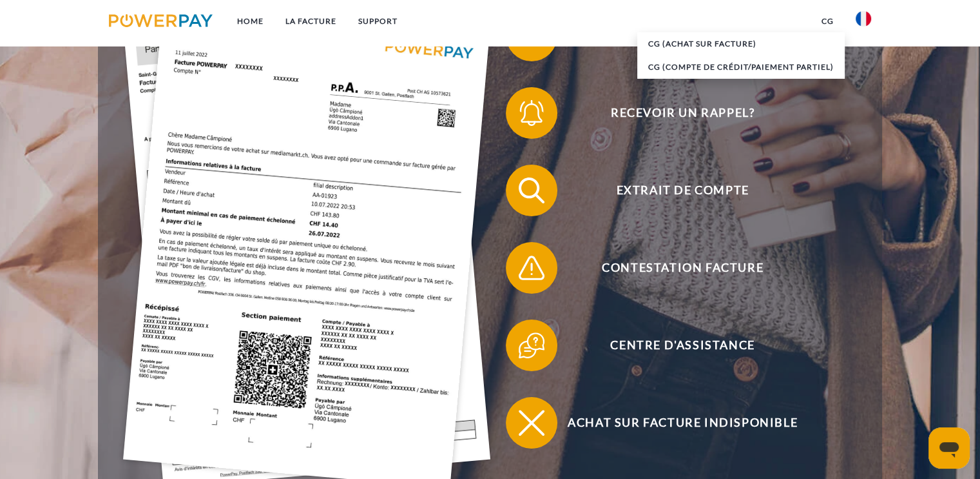 This screenshot has height=479, width=980. What do you see at coordinates (532, 113) in the screenshot?
I see `img: qb_bell.svg` at bounding box center [532, 113].